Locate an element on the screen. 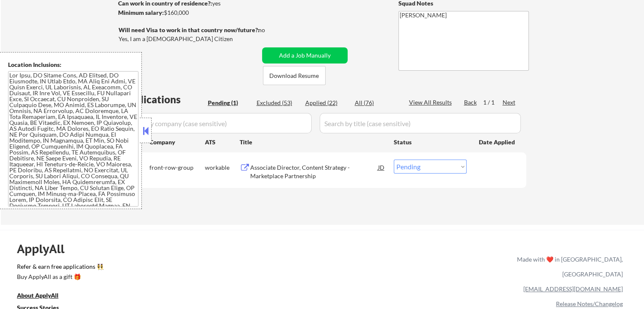 Image resolution: width=644 pixels, height=309 pixels. strong: Will need Visa to work in that country now/future?: is located at coordinates (189, 30).